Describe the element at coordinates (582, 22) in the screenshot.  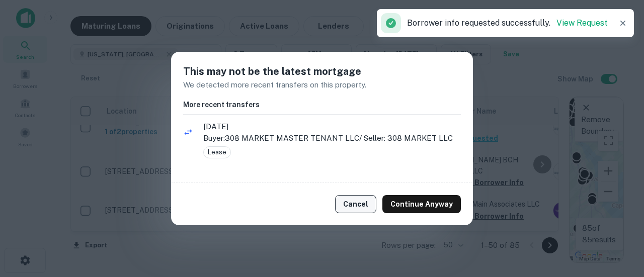
I see `a: View Request` at that location.